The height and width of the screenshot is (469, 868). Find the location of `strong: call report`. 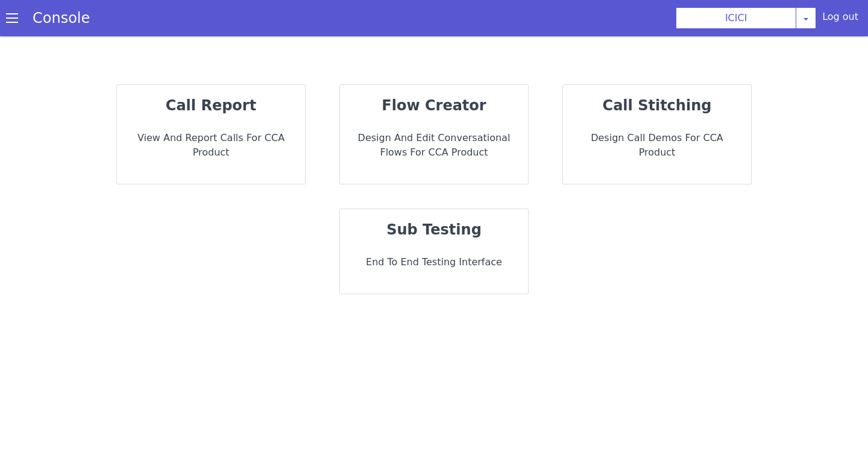

strong: call report is located at coordinates (211, 106).